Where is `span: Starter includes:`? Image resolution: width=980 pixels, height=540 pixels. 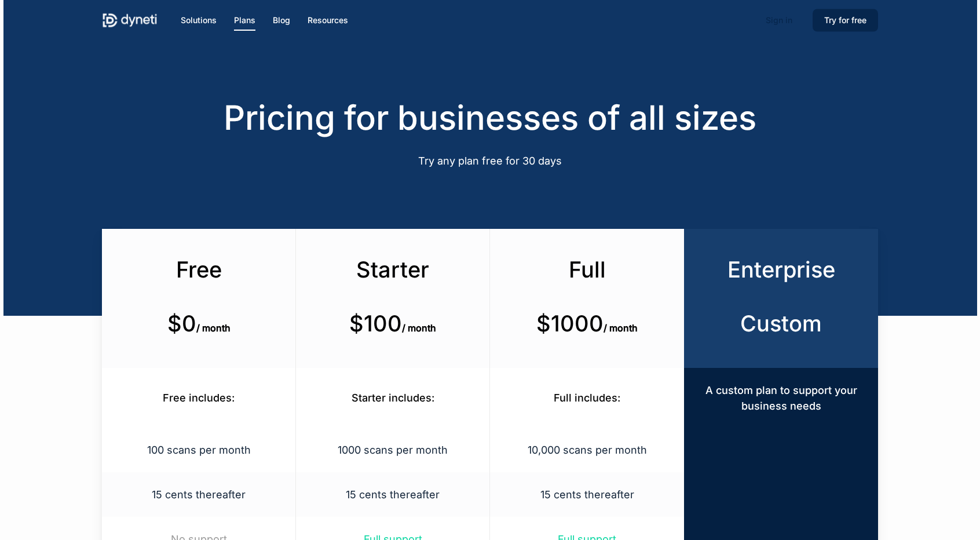 span: Starter includes: is located at coordinates (393, 397).